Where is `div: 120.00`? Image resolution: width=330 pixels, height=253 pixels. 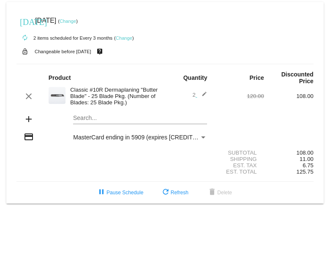 div: 120.00 is located at coordinates (239, 96).